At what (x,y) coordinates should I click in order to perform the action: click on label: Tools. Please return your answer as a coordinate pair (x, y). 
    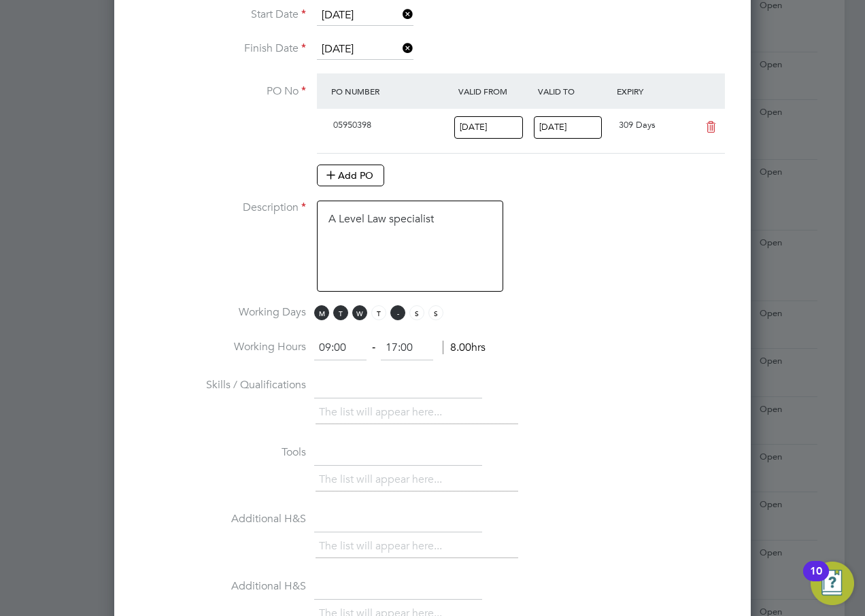
    Looking at the image, I should click on (221, 452).